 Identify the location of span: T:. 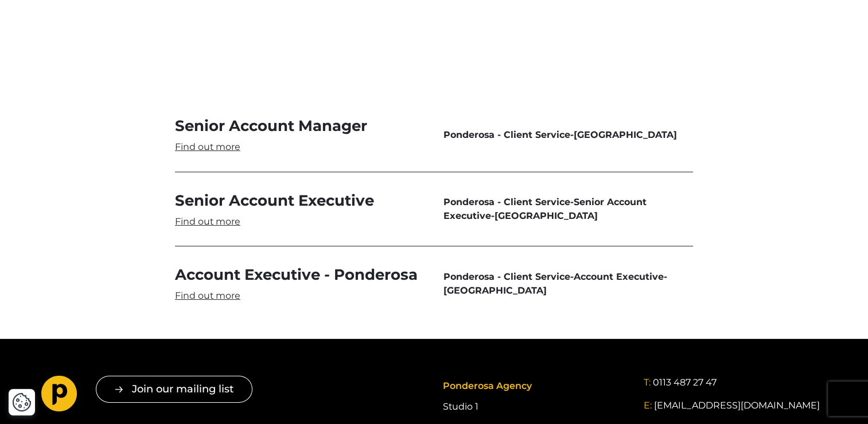
(646, 382).